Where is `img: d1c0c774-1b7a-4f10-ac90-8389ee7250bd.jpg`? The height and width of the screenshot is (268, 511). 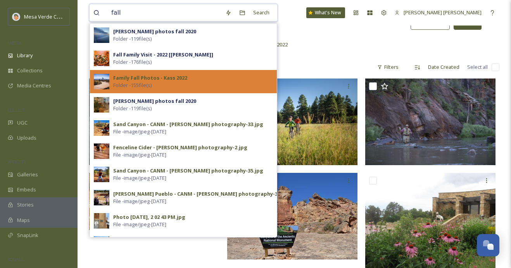
img: d1c0c774-1b7a-4f10-ac90-8389ee7250bd.jpg is located at coordinates (102, 151).